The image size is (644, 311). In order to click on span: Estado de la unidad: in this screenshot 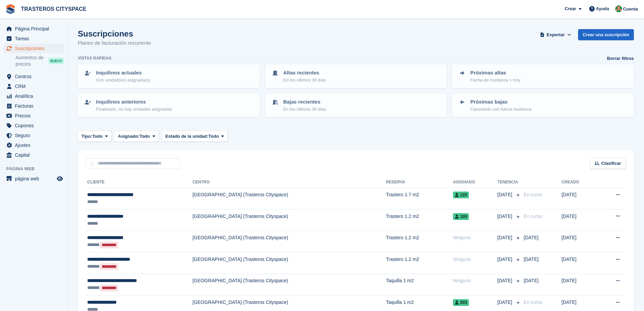, I will do `click(187, 136)`.